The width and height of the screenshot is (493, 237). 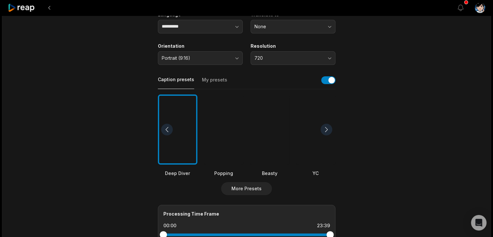 What do you see at coordinates (479, 222) in the screenshot?
I see `div: Open Intercom Messenger` at bounding box center [479, 222].